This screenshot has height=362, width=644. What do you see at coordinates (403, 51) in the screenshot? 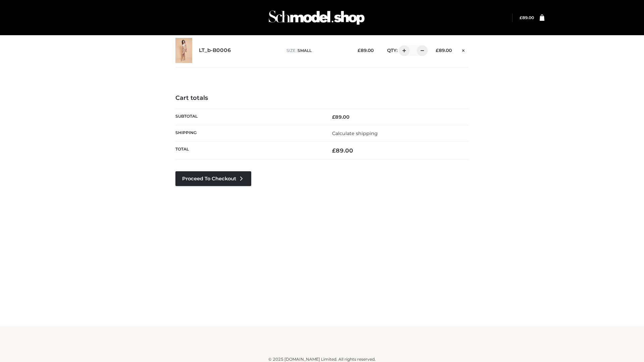
I see `div: QTY:` at bounding box center [403, 51].